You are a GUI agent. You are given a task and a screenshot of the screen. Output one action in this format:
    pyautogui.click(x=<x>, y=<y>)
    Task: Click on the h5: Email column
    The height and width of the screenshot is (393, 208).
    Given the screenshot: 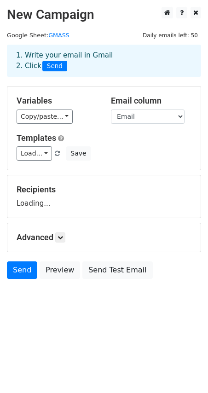 What is the action you would take?
    pyautogui.click(x=151, y=101)
    